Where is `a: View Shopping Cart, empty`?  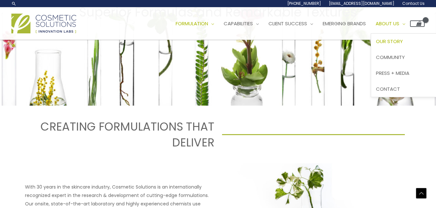 a: View Shopping Cart, empty is located at coordinates (417, 24).